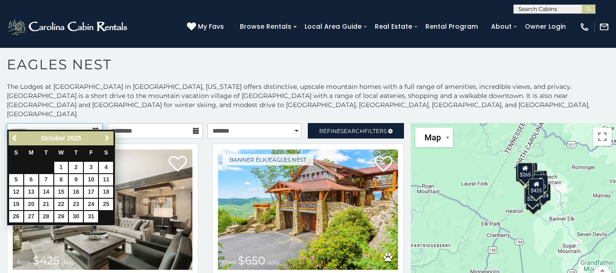 This screenshot has width=616, height=273. I want to click on a: 9, so click(76, 180).